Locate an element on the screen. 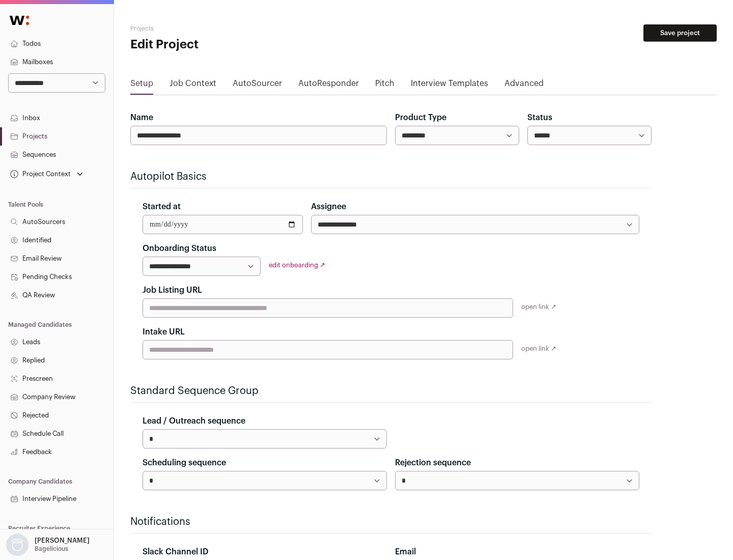 The width and height of the screenshot is (733, 560). label: Rejection sequence is located at coordinates (433, 463).